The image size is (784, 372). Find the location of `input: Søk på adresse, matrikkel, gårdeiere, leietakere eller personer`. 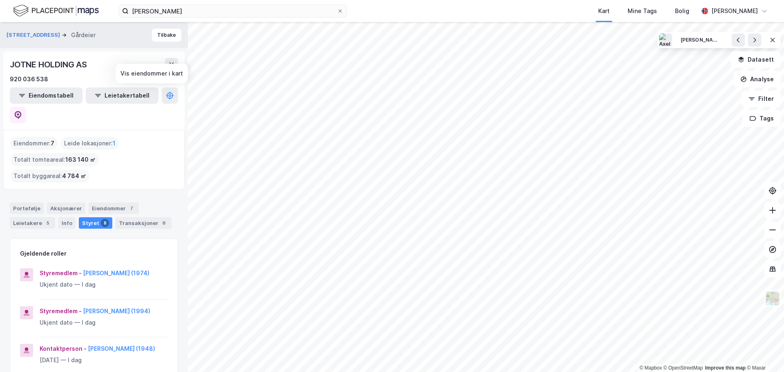

input: Søk på adresse, matrikkel, gårdeiere, leietakere eller personer is located at coordinates (233, 11).